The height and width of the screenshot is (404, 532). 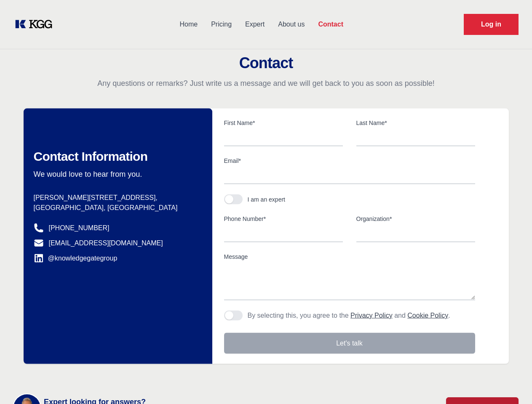 I want to click on div: I am an expert, so click(x=266, y=200).